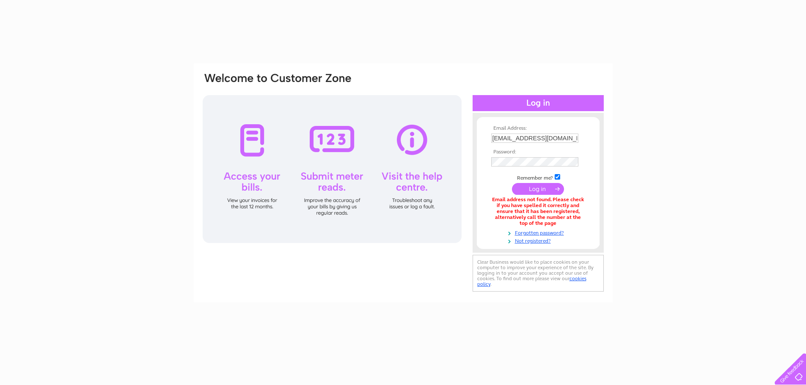  I want to click on th: Email Address:, so click(538, 129).